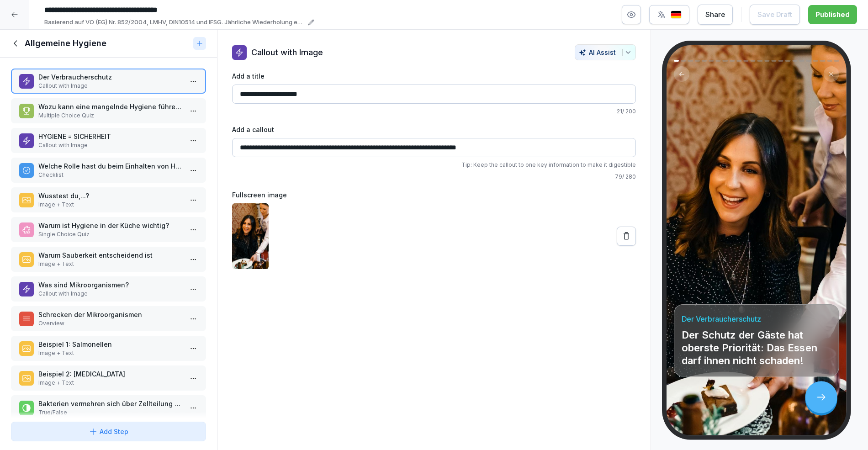 Image resolution: width=868 pixels, height=450 pixels. I want to click on h1: Allgemeine Hygiene, so click(66, 43).